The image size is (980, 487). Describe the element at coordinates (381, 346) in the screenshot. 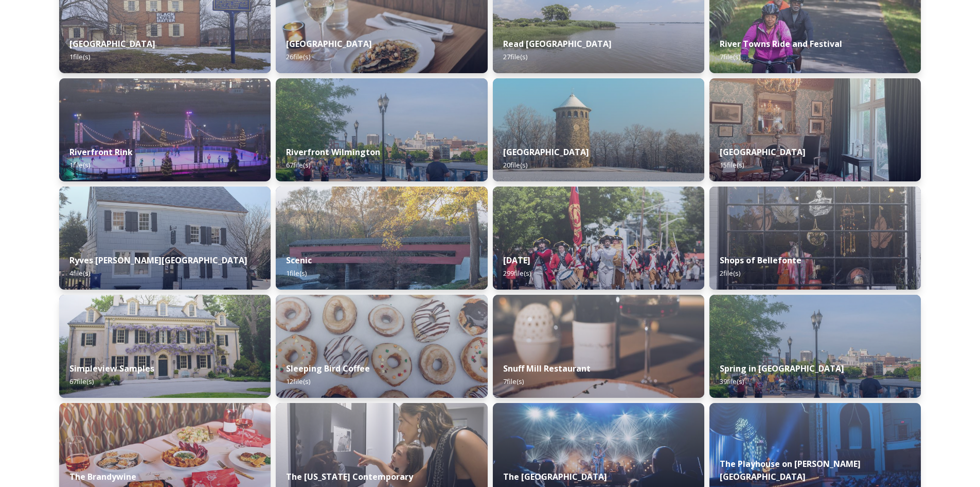

I see `img: 97bc55e5-7bf1-4298-8395-c3b679332ad3.jpg` at that location.